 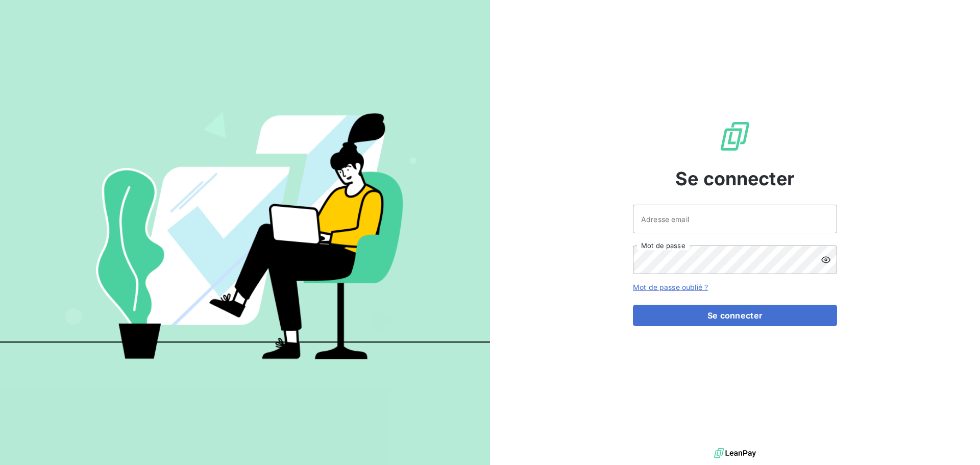 What do you see at coordinates (735, 137) in the screenshot?
I see `img: Logo LeanPay` at bounding box center [735, 137].